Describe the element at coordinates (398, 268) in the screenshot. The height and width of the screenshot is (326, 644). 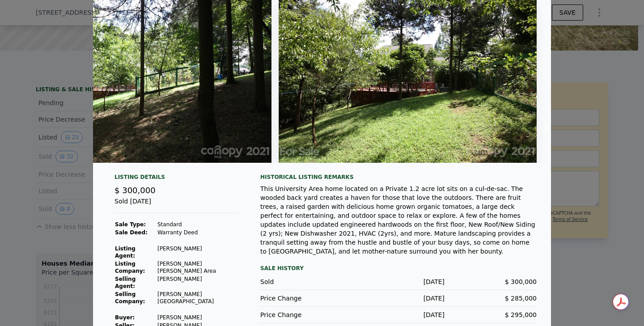
I see `div: Sale History` at that location.